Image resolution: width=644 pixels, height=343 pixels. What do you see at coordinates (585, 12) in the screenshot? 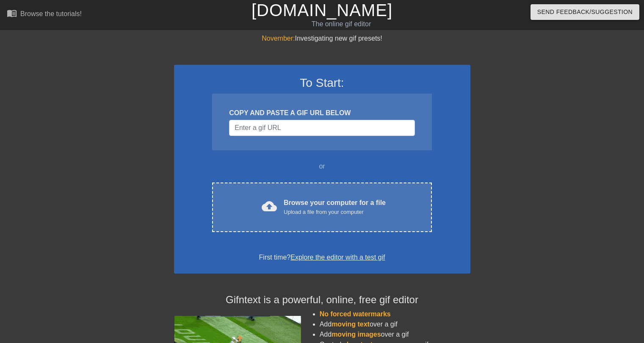
I see `button: Send Feedback/Suggestion` at bounding box center [585, 12].